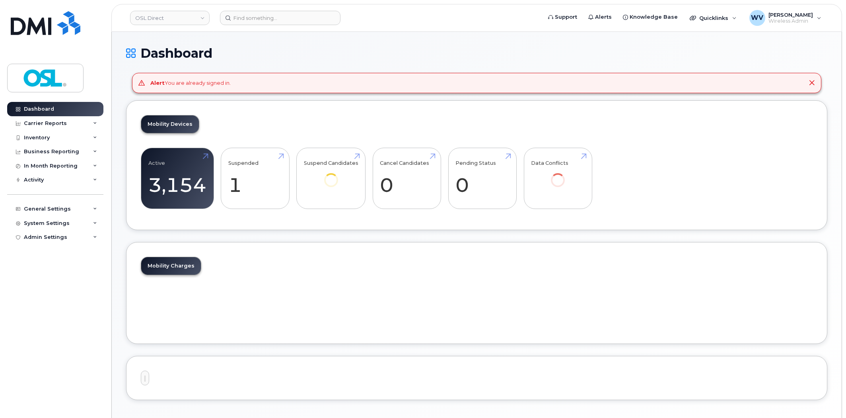 This screenshot has width=846, height=418. What do you see at coordinates (158, 83) in the screenshot?
I see `strong: Alert` at bounding box center [158, 83].